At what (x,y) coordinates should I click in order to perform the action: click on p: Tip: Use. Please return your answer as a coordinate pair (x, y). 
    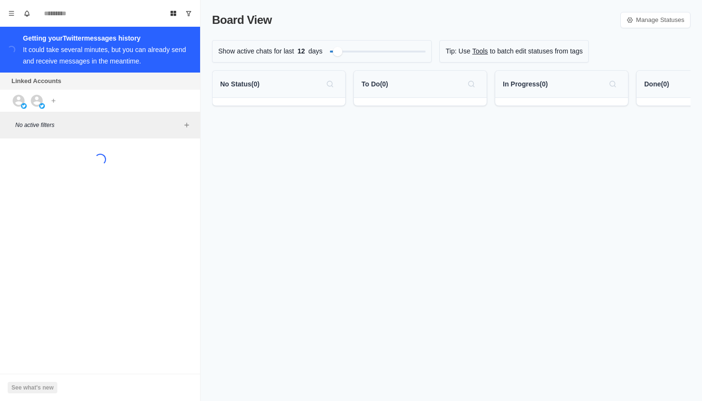
    Looking at the image, I should click on (458, 51).